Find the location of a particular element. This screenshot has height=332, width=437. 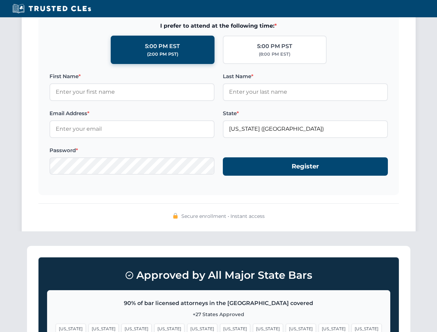

div: (8:00 PM EST) is located at coordinates (275, 54).